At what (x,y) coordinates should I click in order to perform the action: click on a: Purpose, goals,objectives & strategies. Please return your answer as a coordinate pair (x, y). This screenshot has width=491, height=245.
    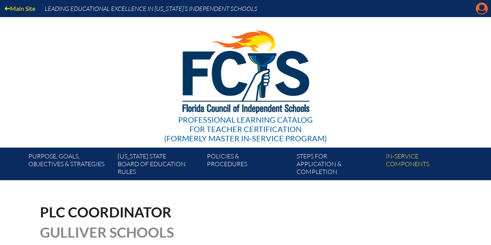
    Looking at the image, I should click on (70, 165).